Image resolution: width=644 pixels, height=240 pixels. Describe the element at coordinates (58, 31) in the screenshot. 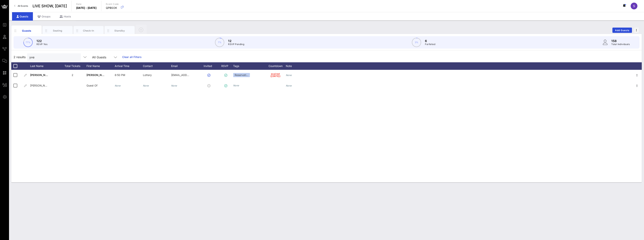

I see `div: Seating` at that location.